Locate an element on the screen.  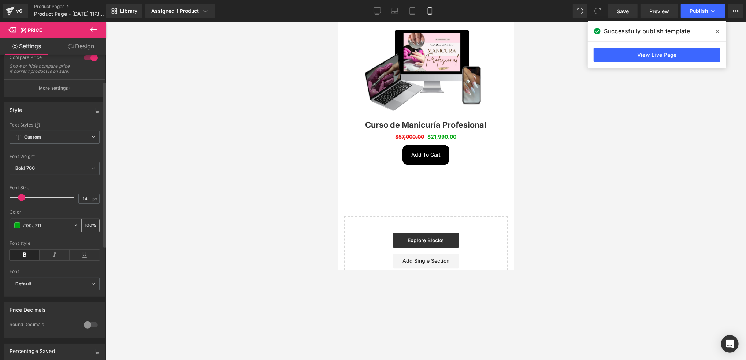
a: Desktop is located at coordinates (377, 11).